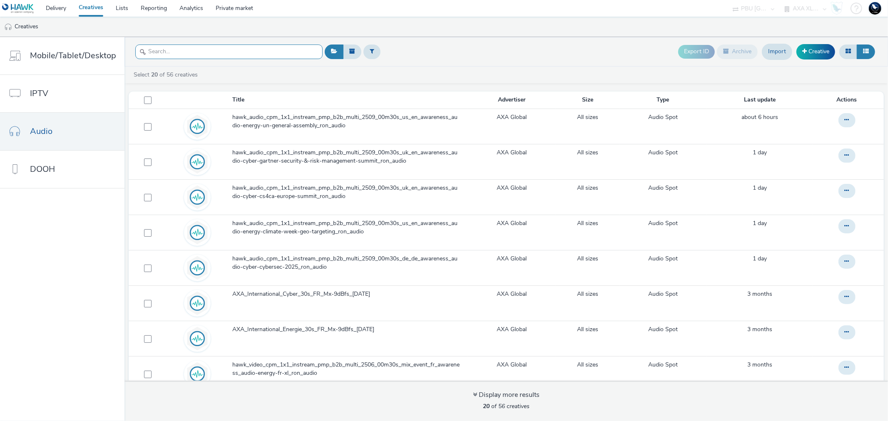 This screenshot has height=421, width=888. What do you see at coordinates (815, 52) in the screenshot?
I see `a: Creative` at bounding box center [815, 52].